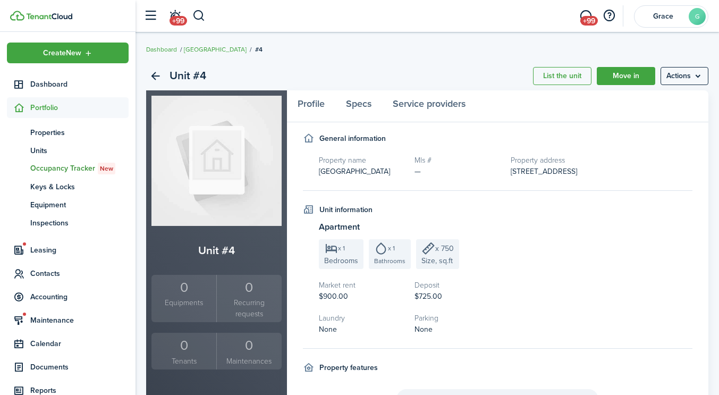 The width and height of the screenshot is (719, 395). I want to click on a: Keys & Locks, so click(67, 186).